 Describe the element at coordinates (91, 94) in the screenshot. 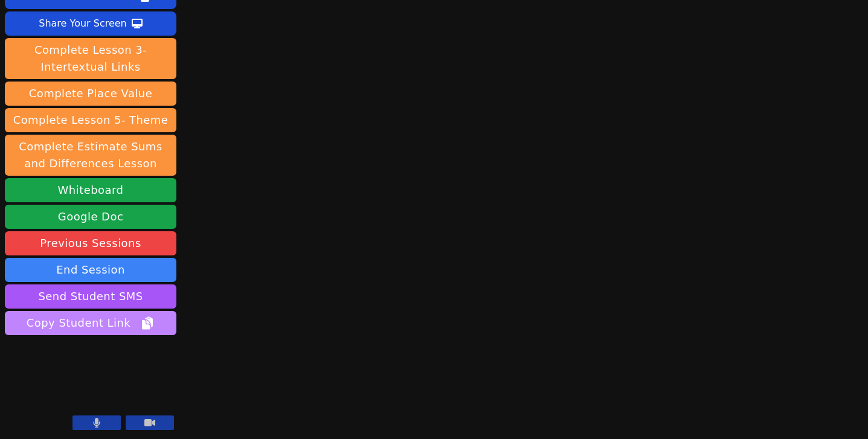

I see `button: Complete Place Value` at that location.